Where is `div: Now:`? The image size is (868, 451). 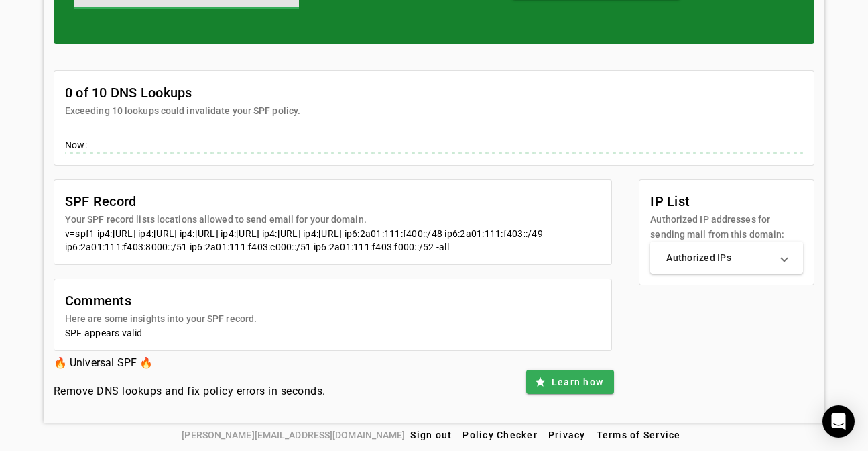 div: Now: is located at coordinates (434, 146).